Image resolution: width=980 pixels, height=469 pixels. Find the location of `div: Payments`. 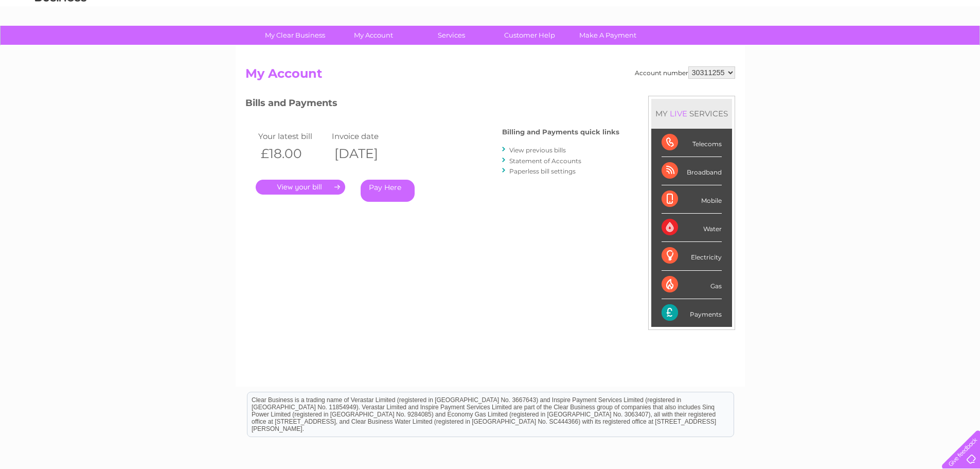

div: Payments is located at coordinates (691, 313).